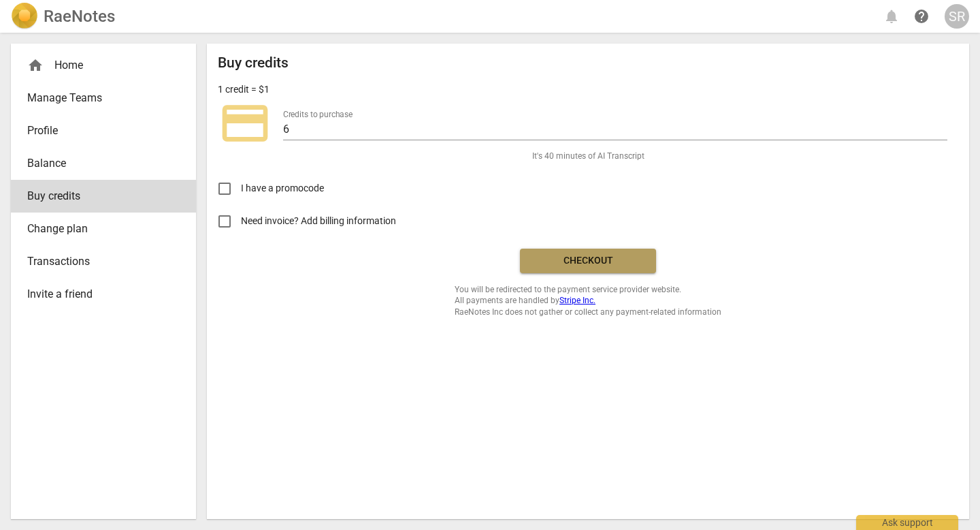 This screenshot has height=530, width=980. What do you see at coordinates (104, 229) in the screenshot?
I see `a: Change plan` at bounding box center [104, 229].